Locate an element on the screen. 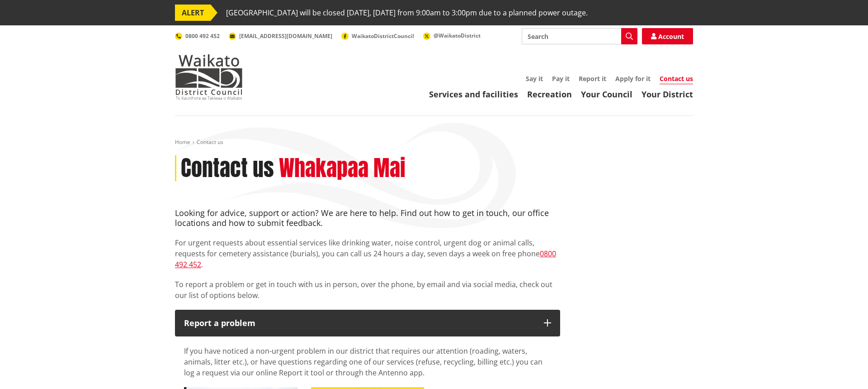  a: Home is located at coordinates (182, 142).